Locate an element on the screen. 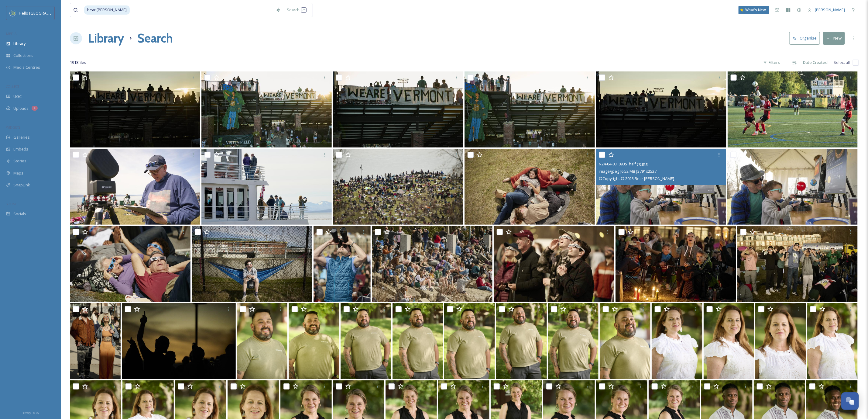 Image resolution: width=868 pixels, height=419 pixels. img: N24-04-03_1308_half.jpg is located at coordinates (555, 264).